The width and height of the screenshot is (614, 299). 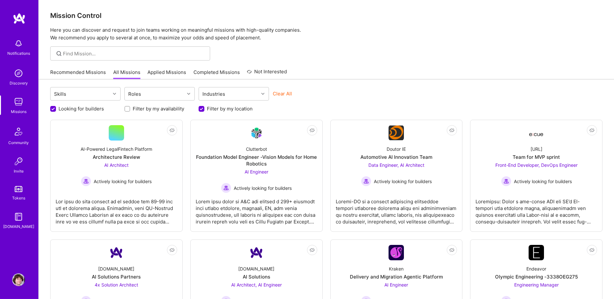 What do you see at coordinates (19, 189) in the screenshot?
I see `img: tokens` at bounding box center [19, 189].